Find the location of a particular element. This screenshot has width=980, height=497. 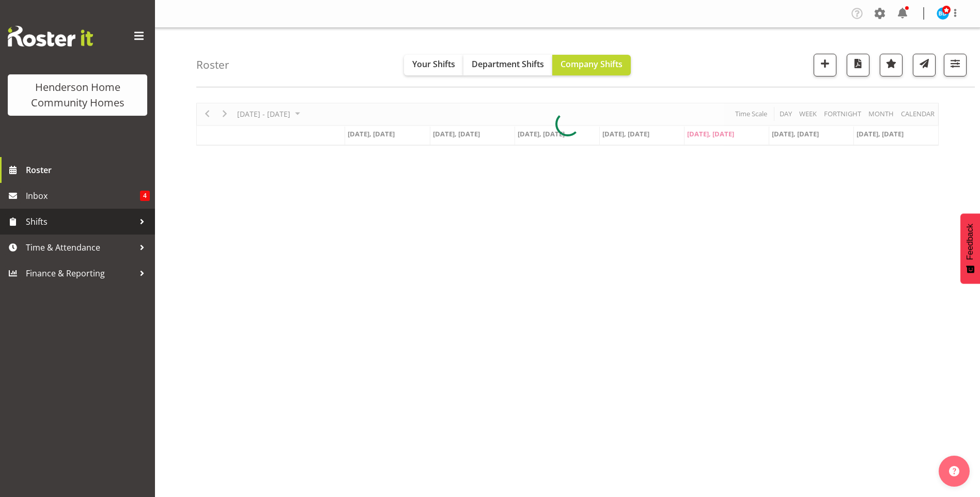

img: help-xxl-2.png is located at coordinates (954, 471).